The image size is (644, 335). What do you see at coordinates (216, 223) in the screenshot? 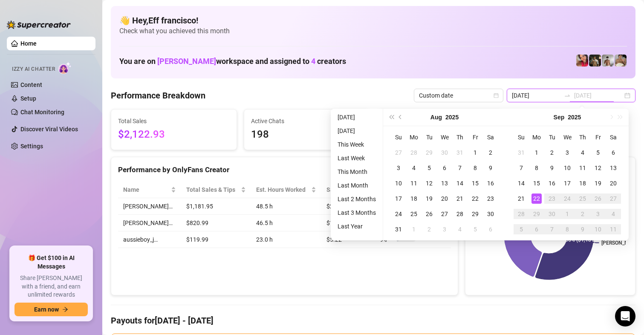
I see `td: $820.99` at bounding box center [216, 223].